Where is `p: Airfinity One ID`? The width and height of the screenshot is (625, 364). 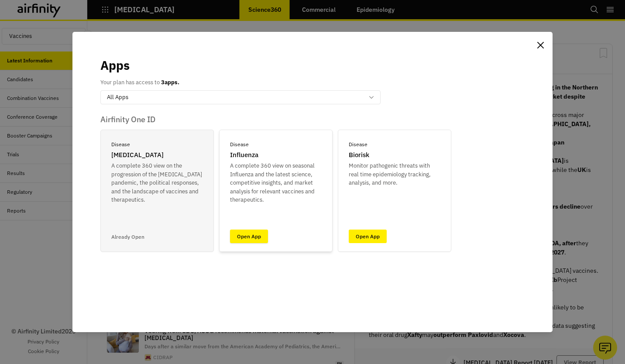
p: Airfinity One ID is located at coordinates (276, 120).